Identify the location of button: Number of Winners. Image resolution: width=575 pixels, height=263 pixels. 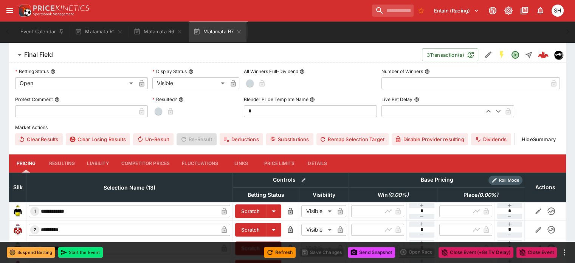
(427, 71).